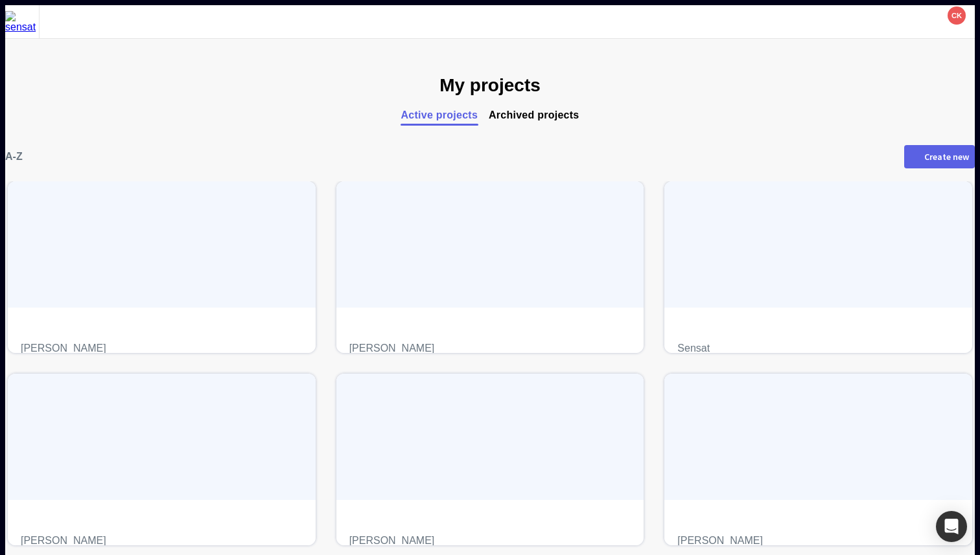 The width and height of the screenshot is (980, 555). Describe the element at coordinates (939, 157) in the screenshot. I see `button: Create new` at that location.